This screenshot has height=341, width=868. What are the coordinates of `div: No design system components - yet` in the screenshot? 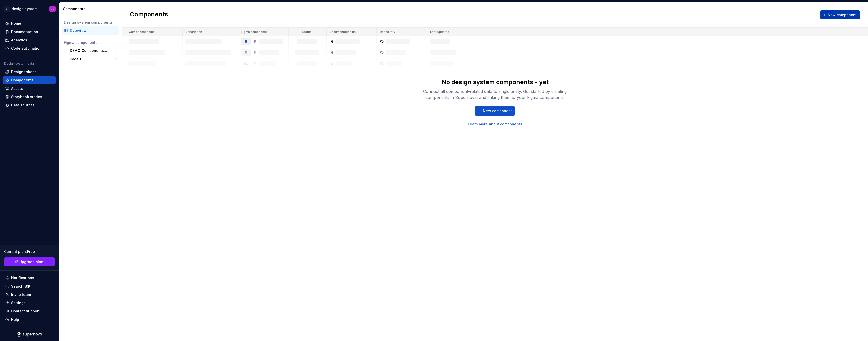 It's located at (495, 82).